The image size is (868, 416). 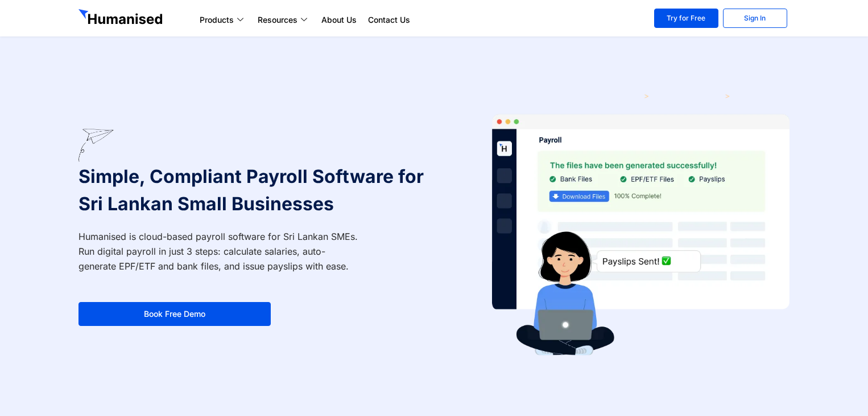 I want to click on a: About Us, so click(x=339, y=20).